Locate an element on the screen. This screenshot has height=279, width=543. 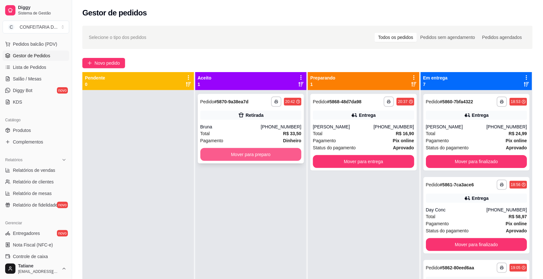
span: plus is located at coordinates (90, 63).